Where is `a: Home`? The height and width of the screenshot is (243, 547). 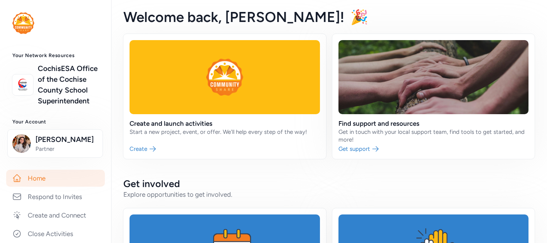
a: Home is located at coordinates (56, 178).